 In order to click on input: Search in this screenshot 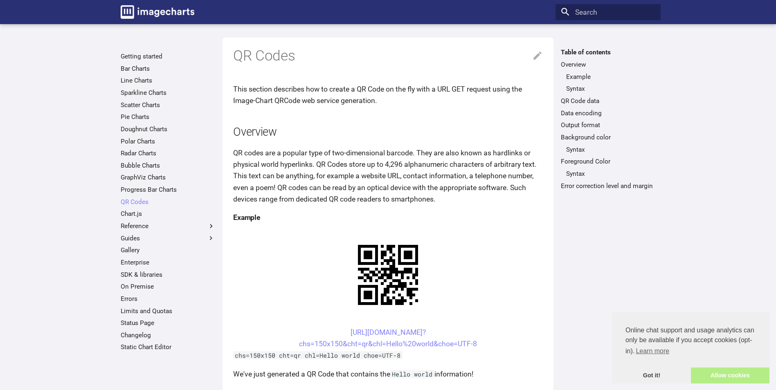, I will do `click(608, 12)`.